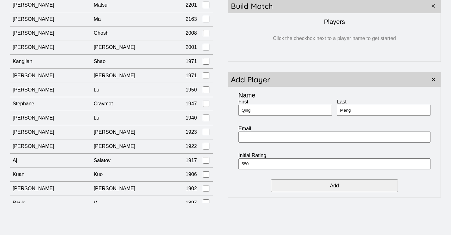  Describe the element at coordinates (134, 161) in the screenshot. I see `td: Salatov` at that location.